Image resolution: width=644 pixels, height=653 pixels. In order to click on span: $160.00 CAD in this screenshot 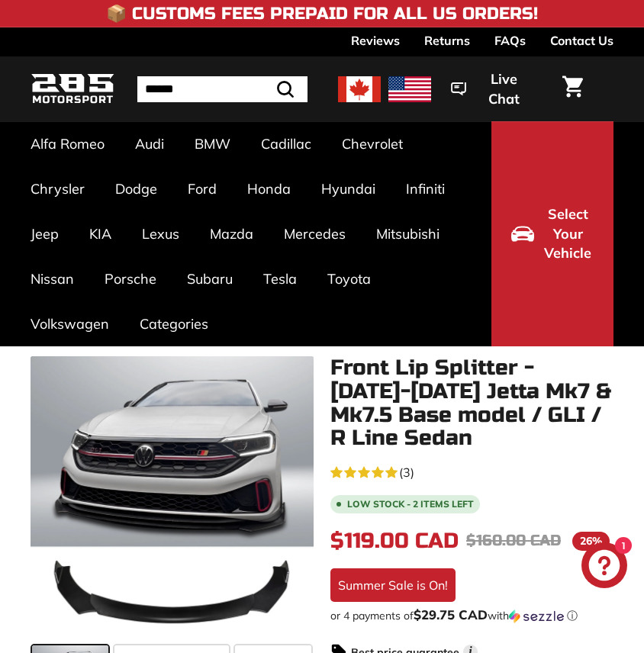, I will do `click(513, 540)`.